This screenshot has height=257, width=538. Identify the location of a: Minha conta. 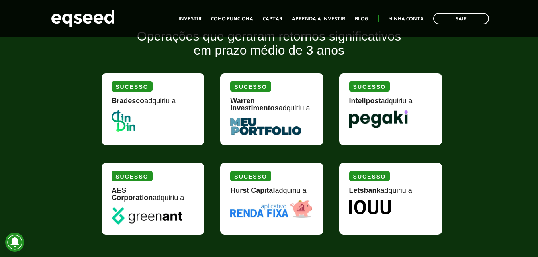
(406, 19).